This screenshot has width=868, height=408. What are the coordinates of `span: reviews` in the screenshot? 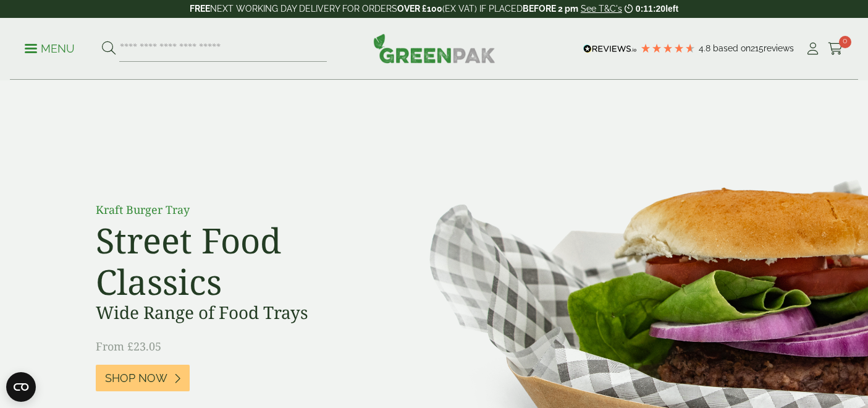 It's located at (779, 48).